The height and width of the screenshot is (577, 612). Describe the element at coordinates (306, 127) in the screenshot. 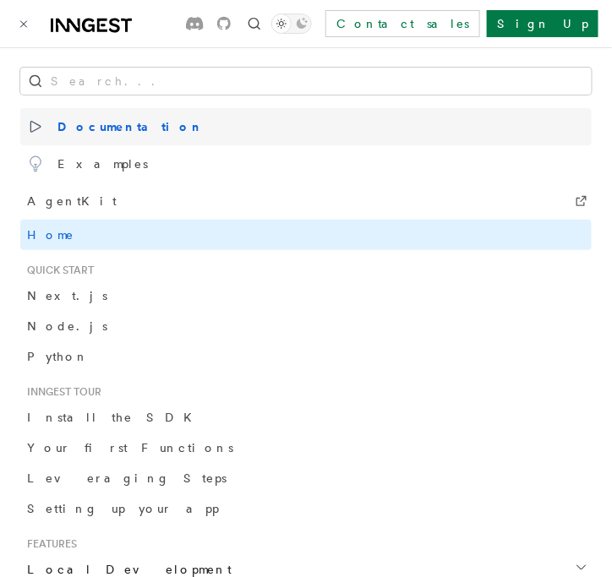

I see `a: Documentation` at that location.